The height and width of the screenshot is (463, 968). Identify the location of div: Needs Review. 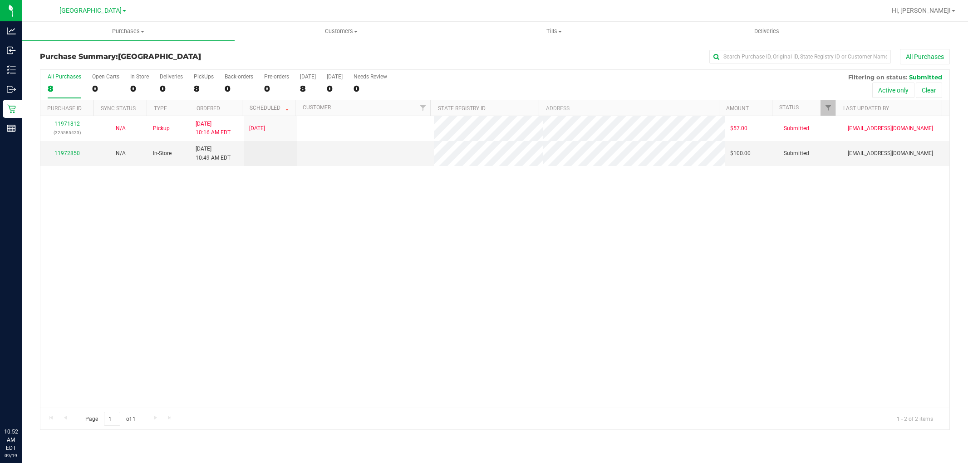
(370, 77).